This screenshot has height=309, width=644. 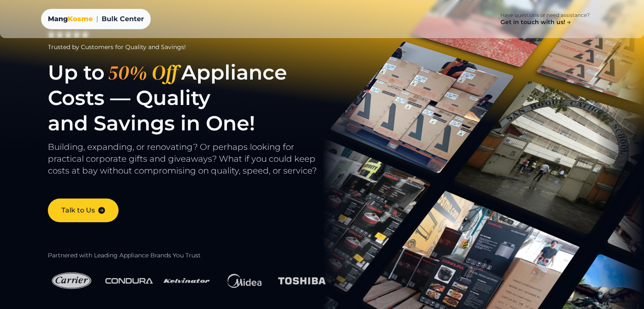 I want to click on a: MangKosme, so click(x=70, y=19).